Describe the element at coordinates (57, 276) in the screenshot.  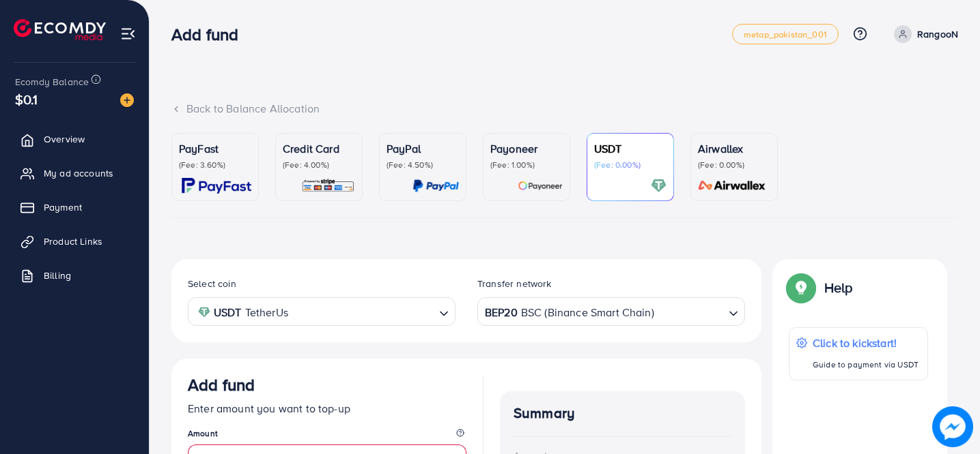
I see `span: Billing` at that location.